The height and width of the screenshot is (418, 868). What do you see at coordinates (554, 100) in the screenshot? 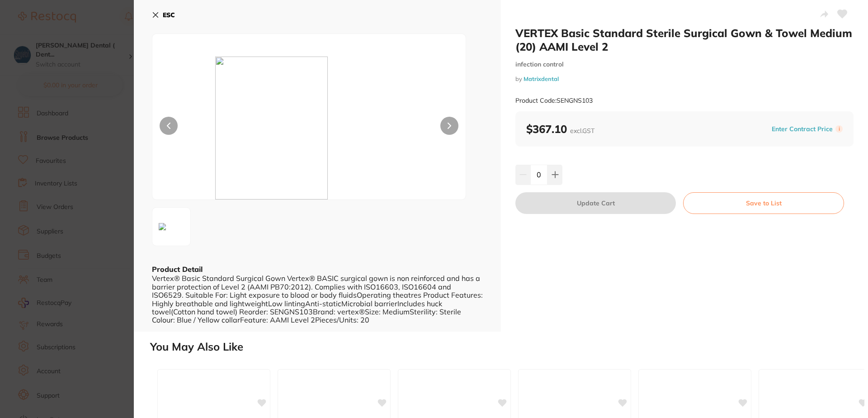
I see `small: Product Code: SENGNS103` at bounding box center [554, 100].